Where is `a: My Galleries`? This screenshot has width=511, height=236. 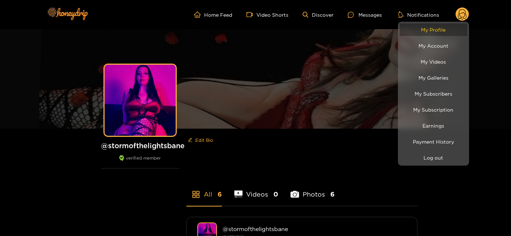 a: My Galleries is located at coordinates (433, 77).